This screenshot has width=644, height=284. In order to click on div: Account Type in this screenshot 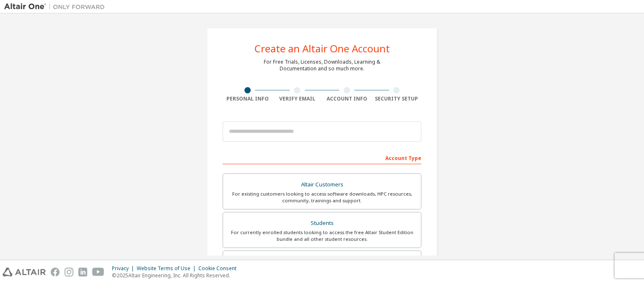, I will do `click(322, 157)`.